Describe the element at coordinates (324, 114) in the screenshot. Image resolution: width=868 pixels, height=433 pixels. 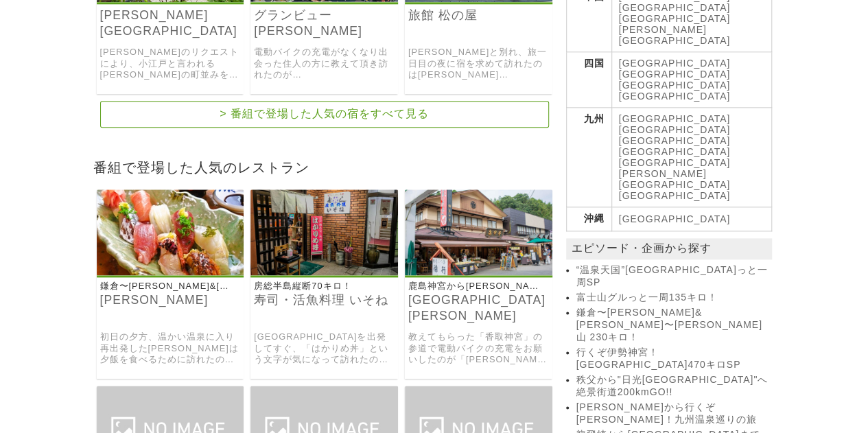
I see `a: > 番組で登場した人気の宿をすべて見る` at that location.